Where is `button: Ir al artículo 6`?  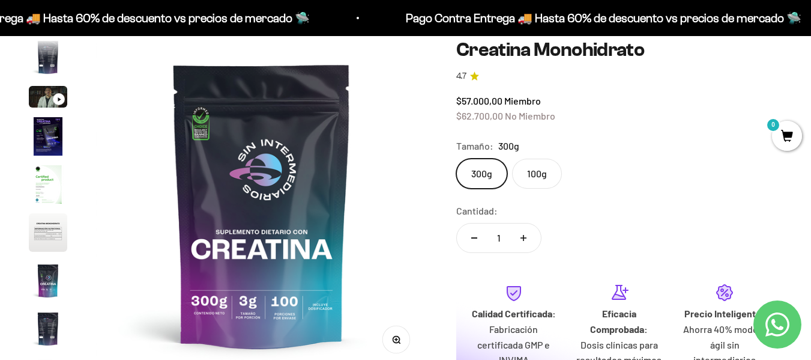
button: Ir al artículo 6 is located at coordinates (48, 234).